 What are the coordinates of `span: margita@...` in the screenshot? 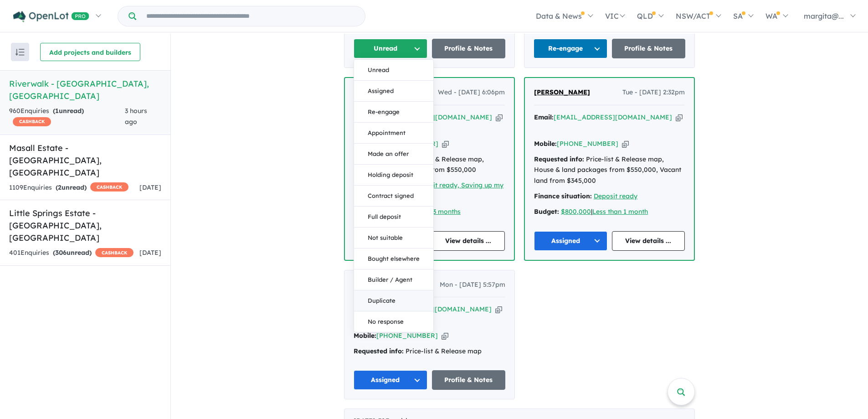 It's located at (824, 16).